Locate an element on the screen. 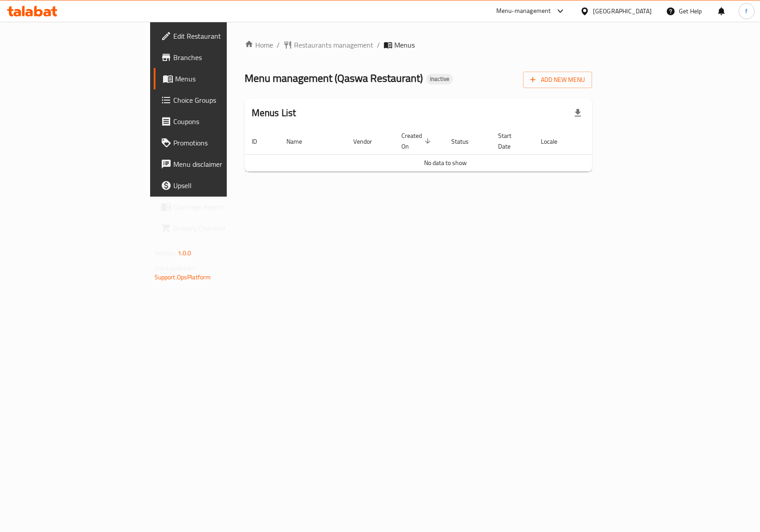  a: Support.OpsPlatform is located at coordinates (183, 277).